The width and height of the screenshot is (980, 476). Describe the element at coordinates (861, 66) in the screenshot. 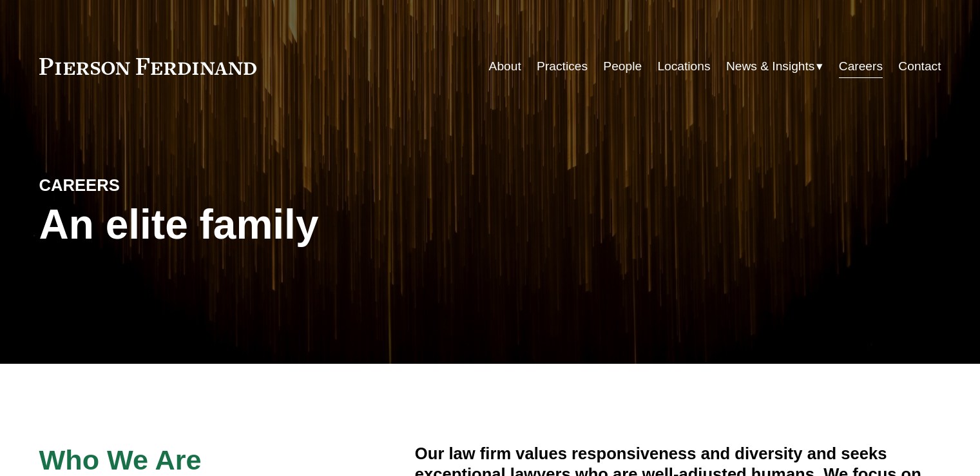

I see `a: Careers` at that location.